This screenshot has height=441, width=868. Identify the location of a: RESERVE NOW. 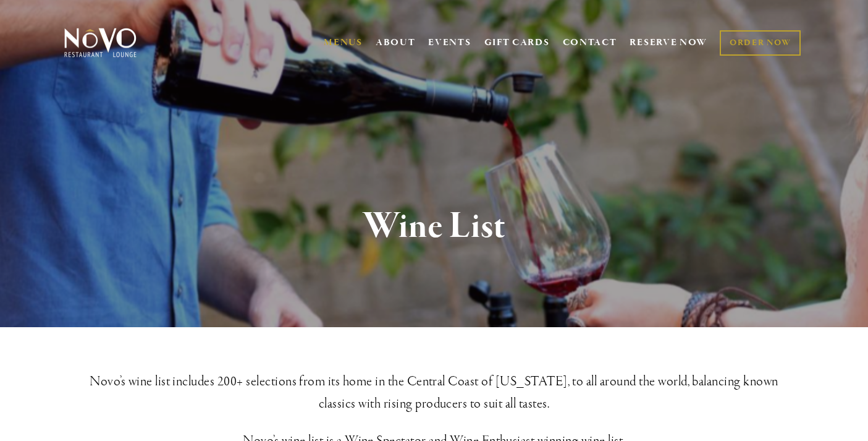
(669, 43).